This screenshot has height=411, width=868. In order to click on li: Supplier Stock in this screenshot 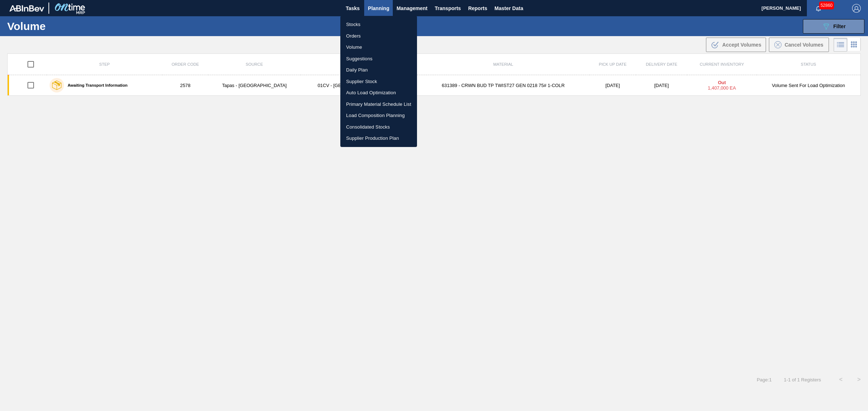, I will do `click(378, 81)`.